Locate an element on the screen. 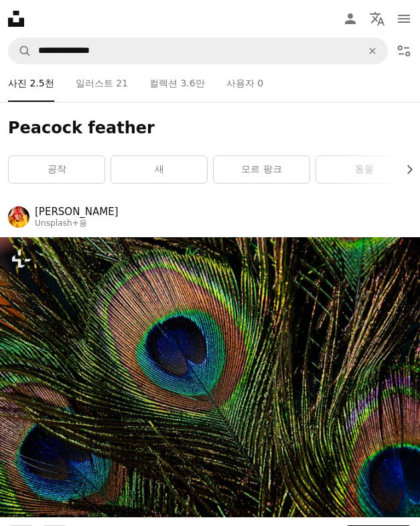 This screenshot has height=526, width=420. a: 사용자 0 is located at coordinates (245, 83).